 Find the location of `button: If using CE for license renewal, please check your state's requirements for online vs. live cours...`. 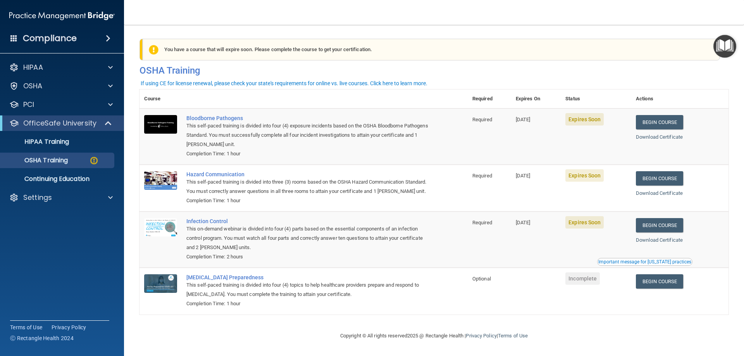

button: If using CE for license renewal, please check your state's requirements for online vs. live cours... is located at coordinates (284, 83).